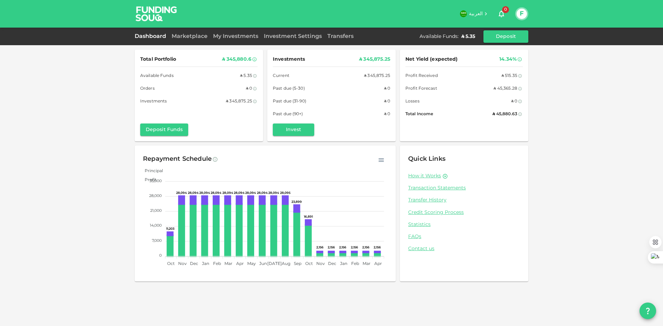  I want to click on tspan: 28,000, so click(155, 196).